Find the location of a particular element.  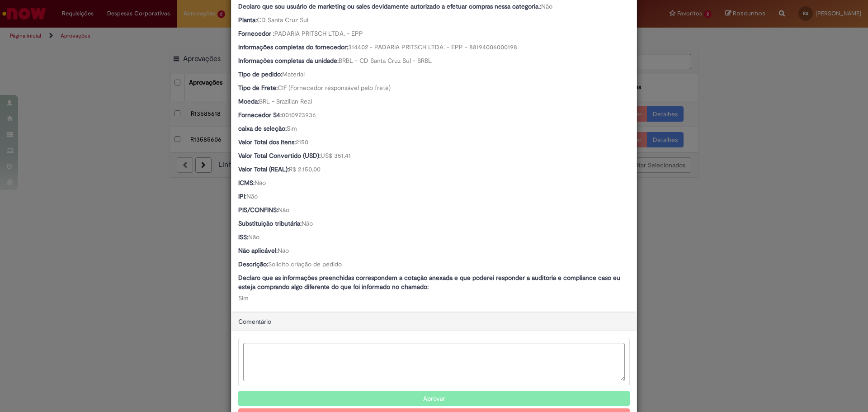

b: Valor Total (REAL): is located at coordinates (264, 169).